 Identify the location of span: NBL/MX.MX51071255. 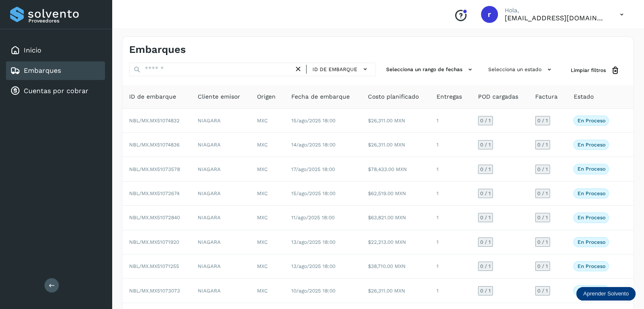
(154, 266).